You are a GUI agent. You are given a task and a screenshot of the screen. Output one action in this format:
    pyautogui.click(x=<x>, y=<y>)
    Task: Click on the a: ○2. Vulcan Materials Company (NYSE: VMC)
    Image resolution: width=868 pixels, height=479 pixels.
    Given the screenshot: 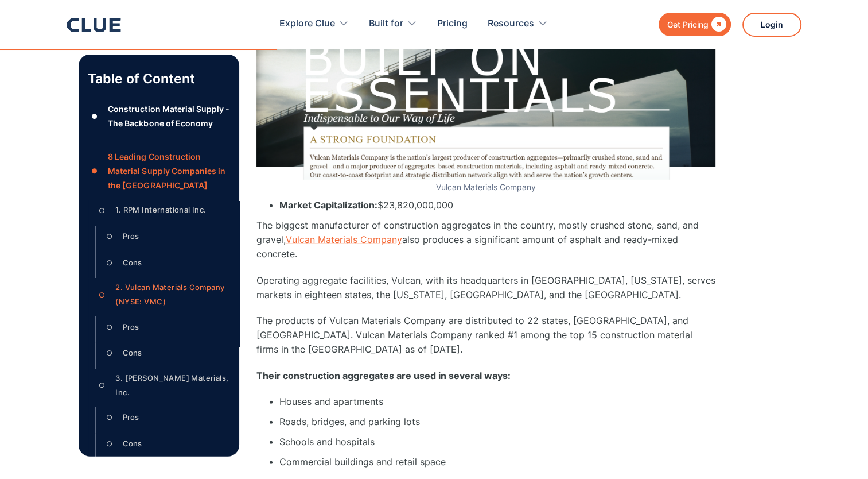 What is the action you would take?
    pyautogui.click(x=163, y=295)
    